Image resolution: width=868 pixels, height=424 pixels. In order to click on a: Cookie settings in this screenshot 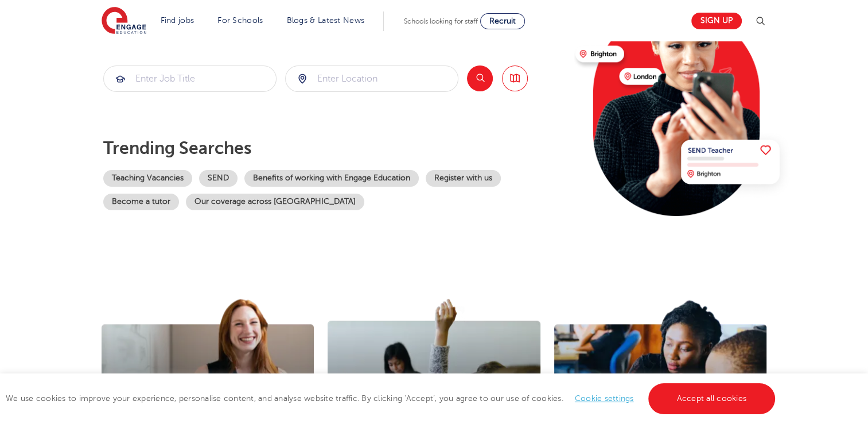, I will do `click(604, 398)`.